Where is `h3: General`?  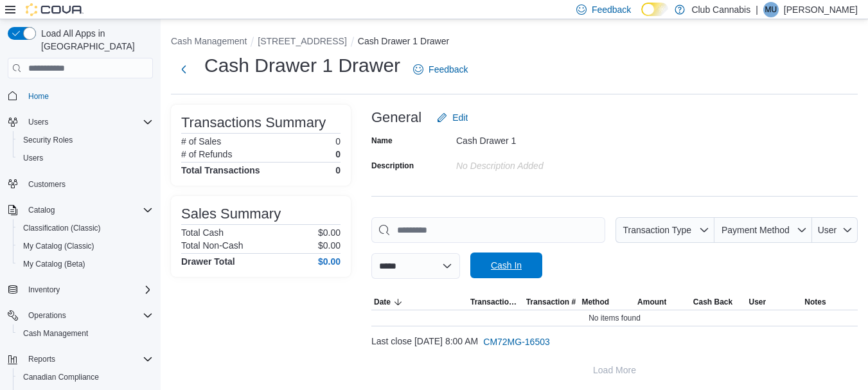 h3: General is located at coordinates (396, 118).